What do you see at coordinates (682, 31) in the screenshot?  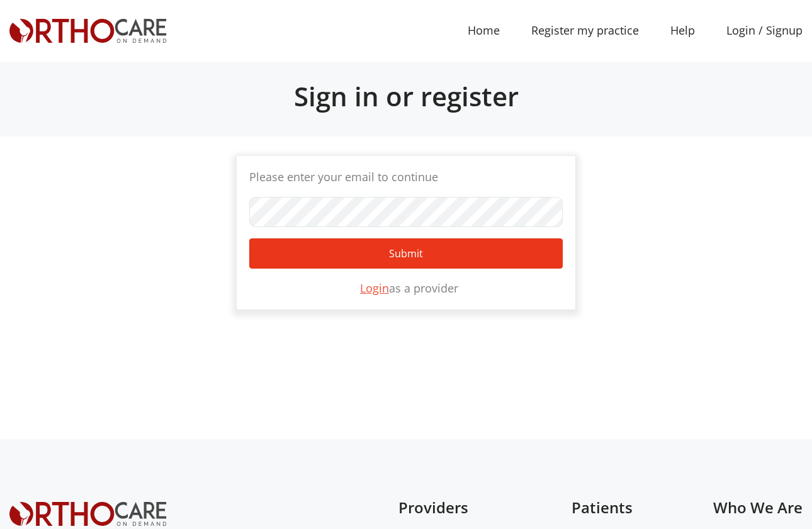 I see `a: Help` at bounding box center [682, 31].